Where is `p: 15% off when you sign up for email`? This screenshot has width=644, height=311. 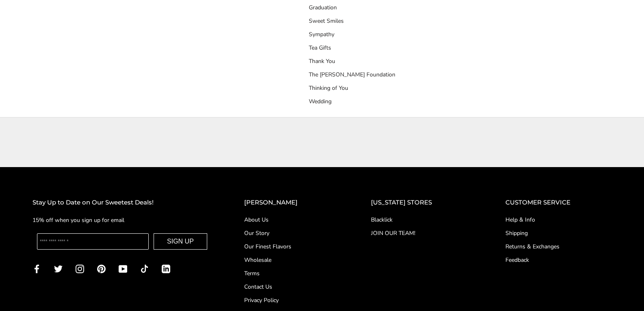 p: 15% off when you sign up for email is located at coordinates (122, 220).